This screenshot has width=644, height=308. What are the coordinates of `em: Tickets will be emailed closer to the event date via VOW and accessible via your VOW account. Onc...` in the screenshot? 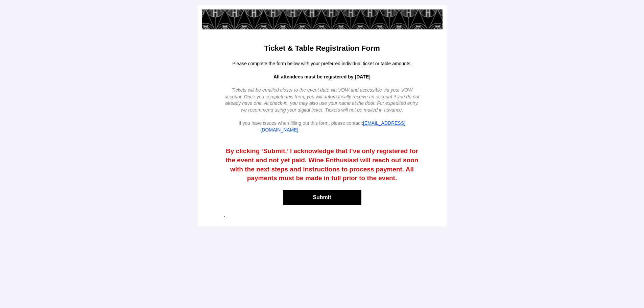 It's located at (322, 100).